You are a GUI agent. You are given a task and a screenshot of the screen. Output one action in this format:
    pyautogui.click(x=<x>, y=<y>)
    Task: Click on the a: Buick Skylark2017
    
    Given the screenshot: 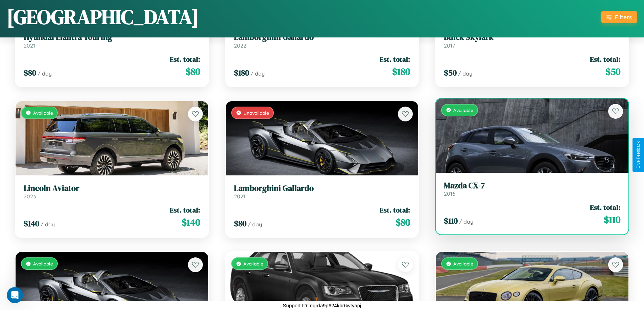 What is the action you would take?
    pyautogui.click(x=532, y=41)
    